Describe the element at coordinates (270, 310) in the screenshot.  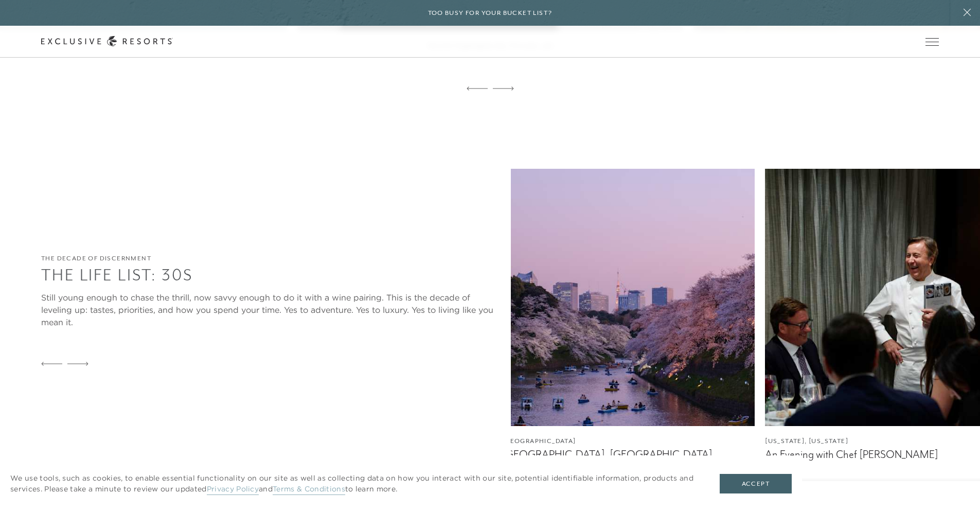
I see `div: Still young enough to chase the thrill, now savvy enough to do it with a wine pairing. This is th...` at that location.